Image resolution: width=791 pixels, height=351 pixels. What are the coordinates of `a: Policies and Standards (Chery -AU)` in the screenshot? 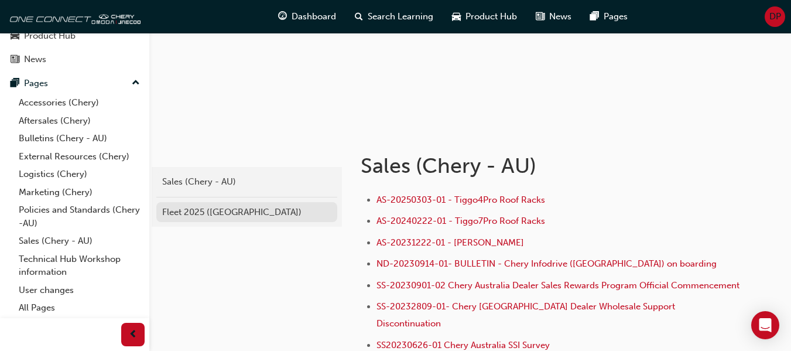 It's located at (79, 216).